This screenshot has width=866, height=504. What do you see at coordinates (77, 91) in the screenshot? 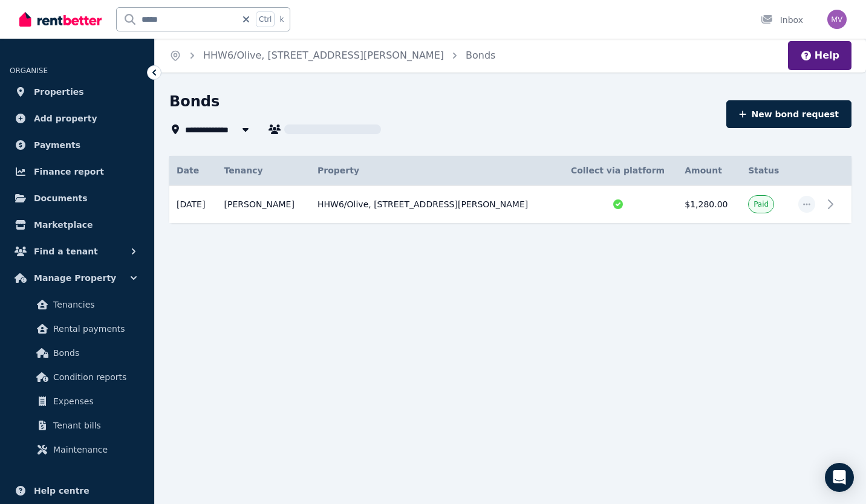
I see `a: Properties` at bounding box center [77, 91].